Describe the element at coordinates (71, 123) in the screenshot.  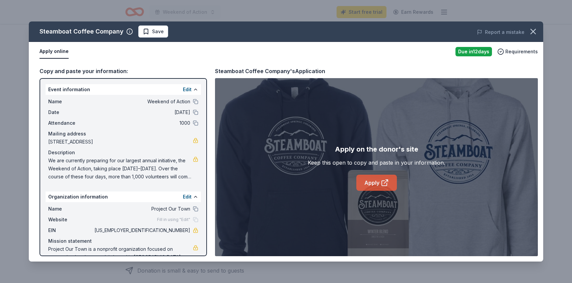
I see `span: Attendance` at that location.